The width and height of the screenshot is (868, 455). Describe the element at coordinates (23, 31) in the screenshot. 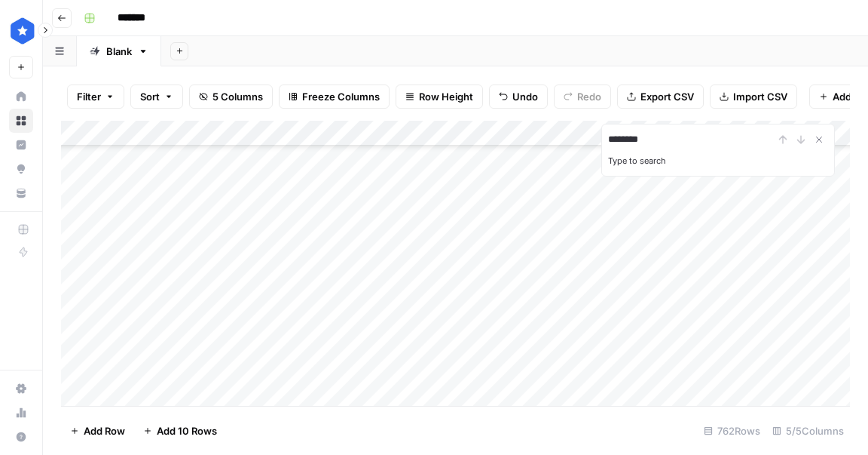

I see `img: ConsumerAffairs Logo` at that location.